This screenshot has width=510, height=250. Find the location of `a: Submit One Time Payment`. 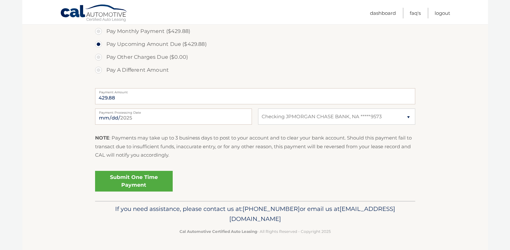

a: Submit One Time Payment is located at coordinates (134, 181).